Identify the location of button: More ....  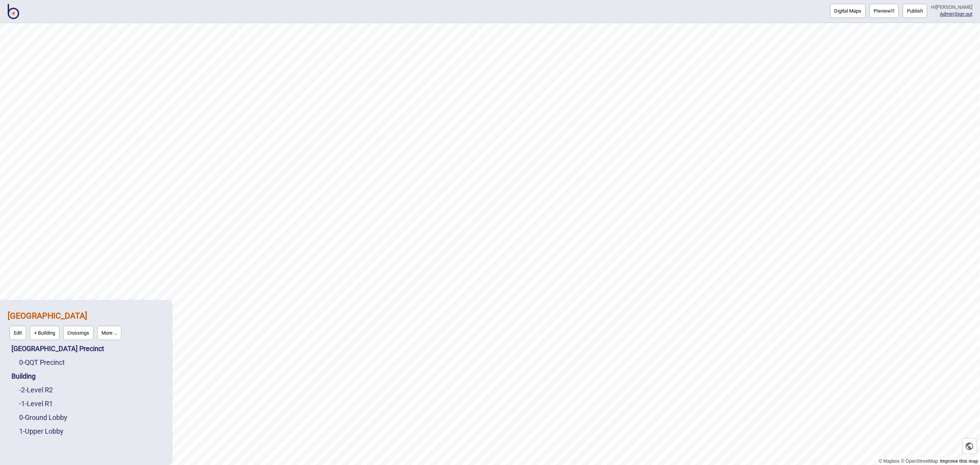
(109, 333).